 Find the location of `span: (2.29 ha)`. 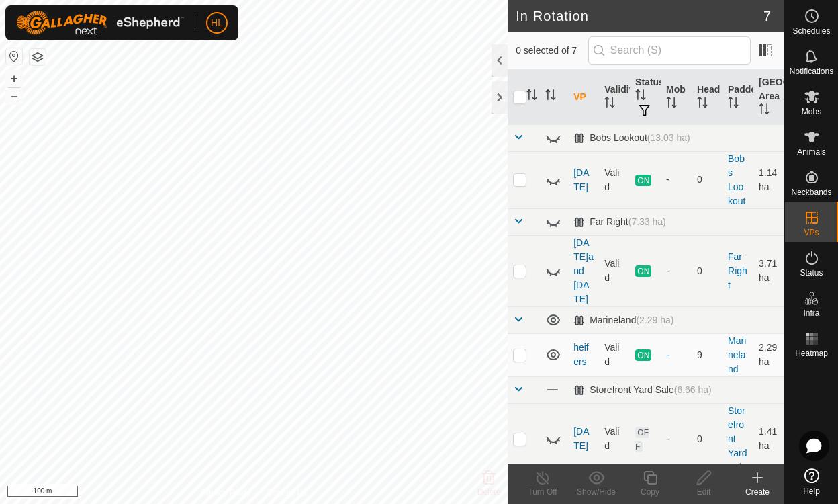

span: (2.29 ha) is located at coordinates (655, 320).